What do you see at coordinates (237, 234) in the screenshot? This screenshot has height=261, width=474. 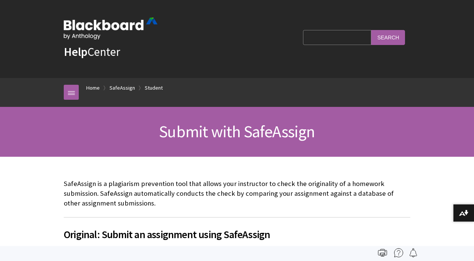 I see `span: Original: Submit an assignment using SafeAssign` at bounding box center [237, 234].